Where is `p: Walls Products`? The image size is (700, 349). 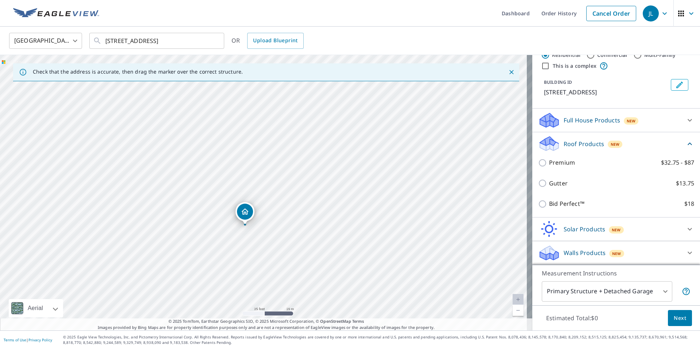 p: Walls Products is located at coordinates (584, 253).